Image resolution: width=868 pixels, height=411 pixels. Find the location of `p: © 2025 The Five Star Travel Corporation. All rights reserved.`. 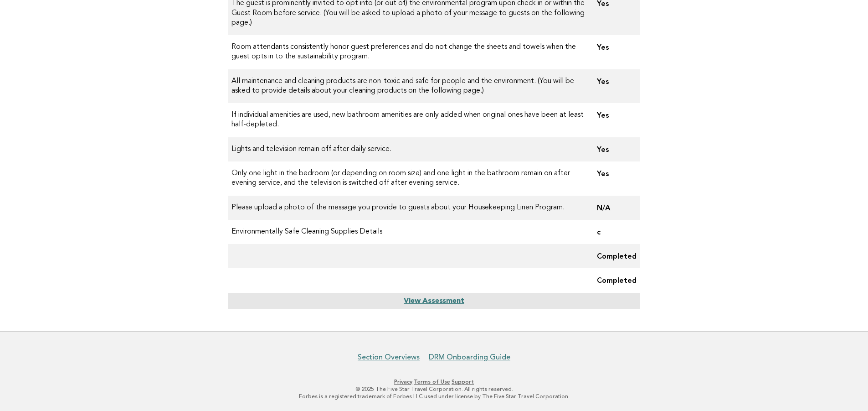

p: © 2025 The Five Star Travel Corporation. All rights reserved. is located at coordinates (434, 389).